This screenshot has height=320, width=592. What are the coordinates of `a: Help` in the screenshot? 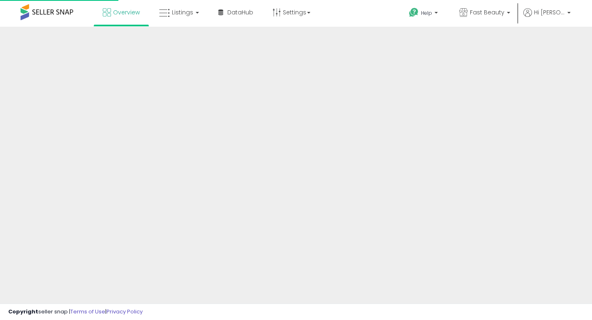 It's located at (424, 14).